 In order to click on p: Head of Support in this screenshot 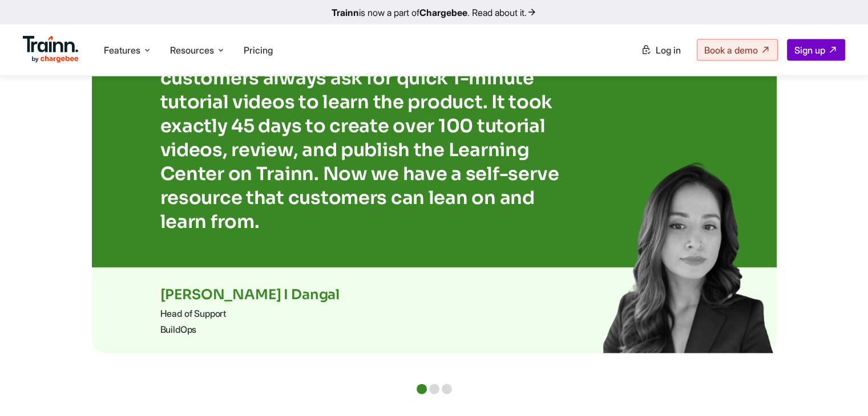, I will do `click(435, 313)`.